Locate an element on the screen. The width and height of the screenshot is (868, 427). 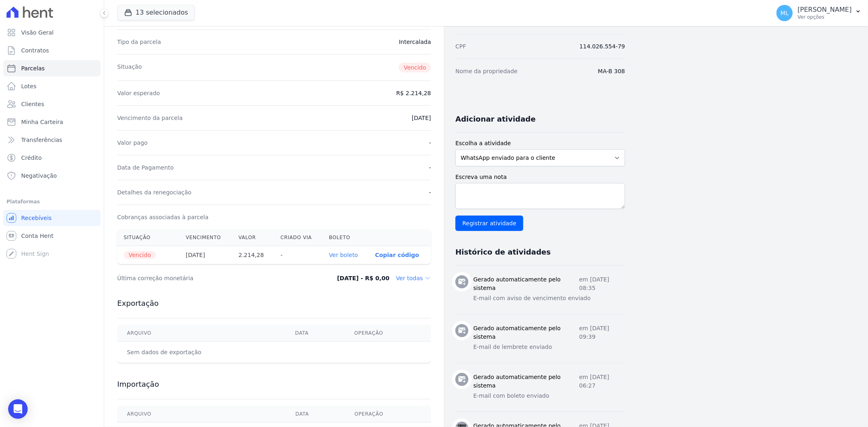
dt: Situação is located at coordinates (130, 67).